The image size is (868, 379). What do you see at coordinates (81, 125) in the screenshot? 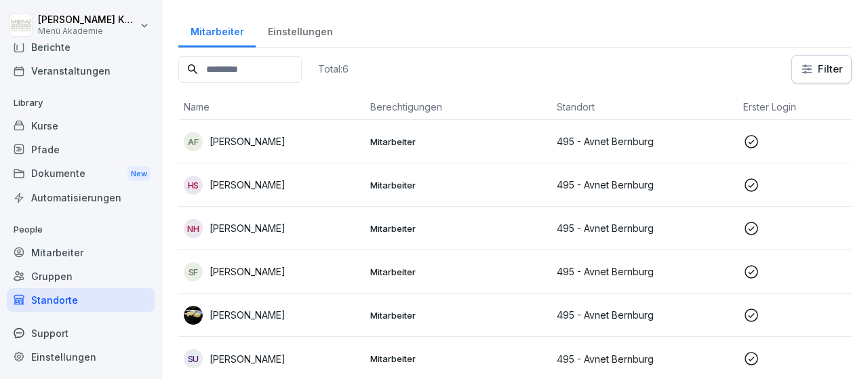
I see `a: Kurse` at bounding box center [81, 125].